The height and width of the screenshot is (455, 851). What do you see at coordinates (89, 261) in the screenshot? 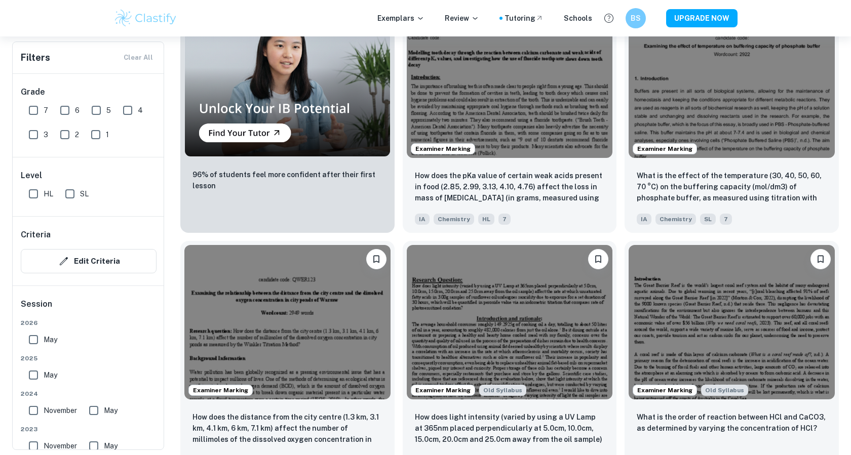
I see `button: Edit Criteria` at bounding box center [89, 261].